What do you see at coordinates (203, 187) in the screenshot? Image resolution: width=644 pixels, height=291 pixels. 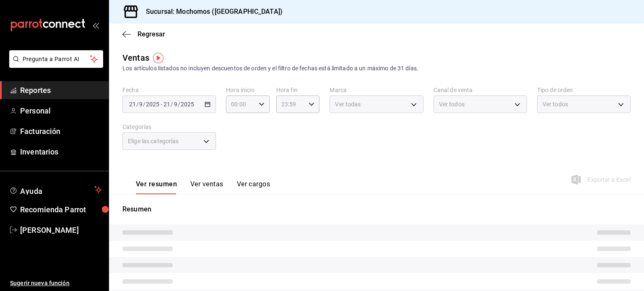 I see `div: navigation tabs` at bounding box center [203, 187].